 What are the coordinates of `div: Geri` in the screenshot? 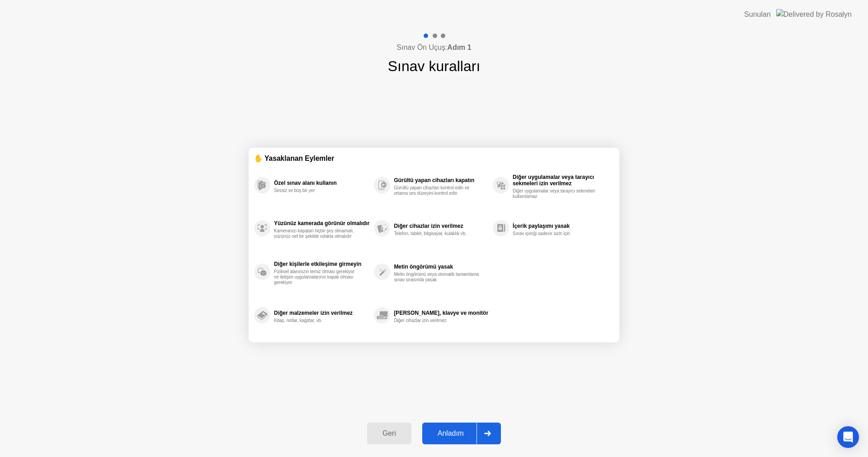 It's located at (390, 433).